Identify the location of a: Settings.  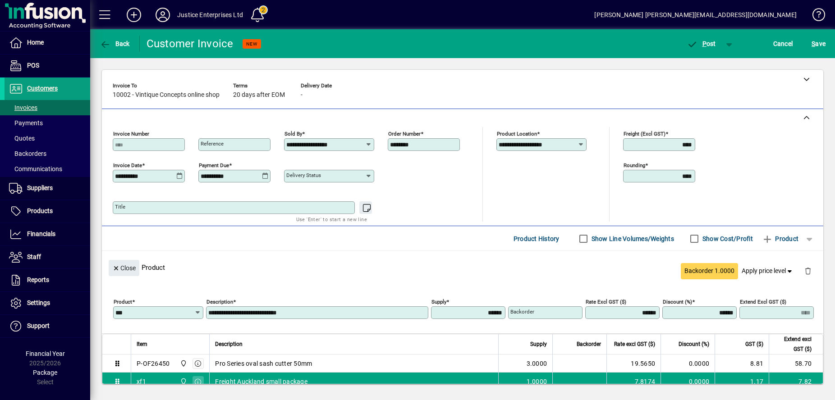
(47, 303).